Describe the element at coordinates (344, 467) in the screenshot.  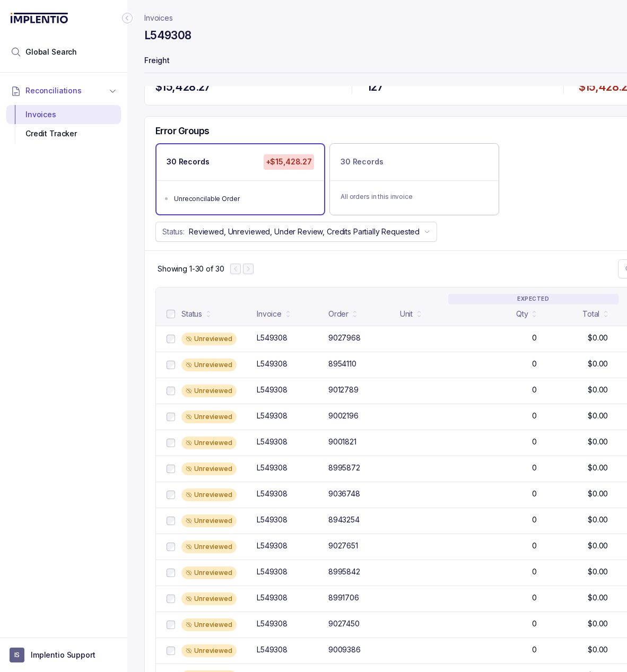
I see `div: 8995872` at that location.